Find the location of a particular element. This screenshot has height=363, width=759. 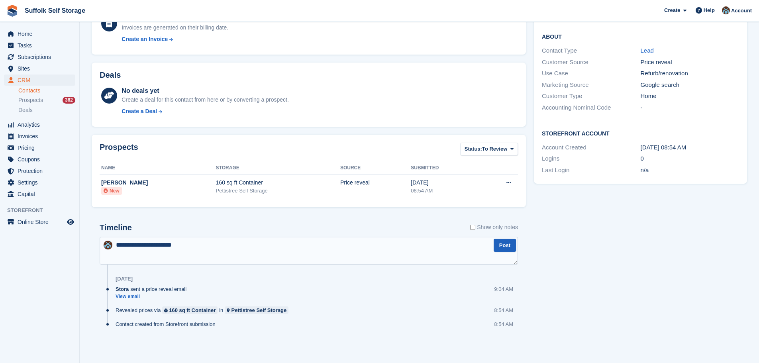

div: Contact created from Storefront submission is located at coordinates (167, 324).